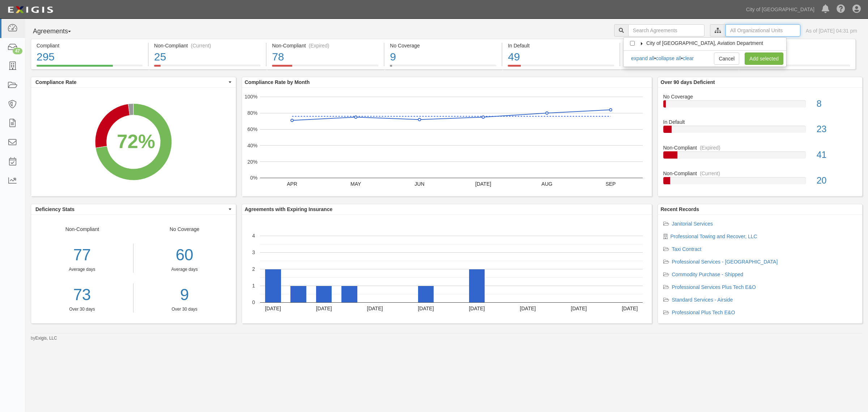 The image size is (868, 412). What do you see at coordinates (252, 161) in the screenshot?
I see `text: 20%` at bounding box center [252, 161].